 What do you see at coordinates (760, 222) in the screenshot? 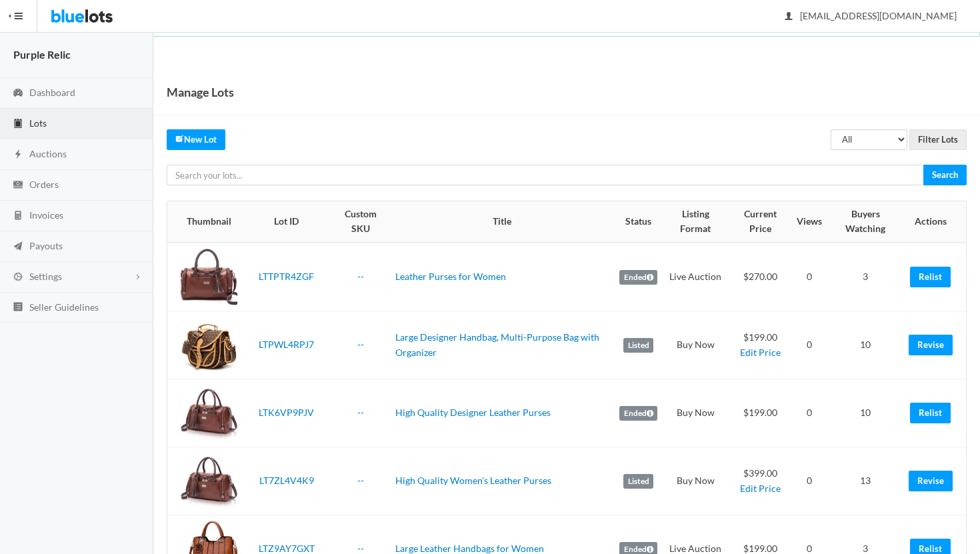
I see `th: Current Price` at bounding box center [760, 222].